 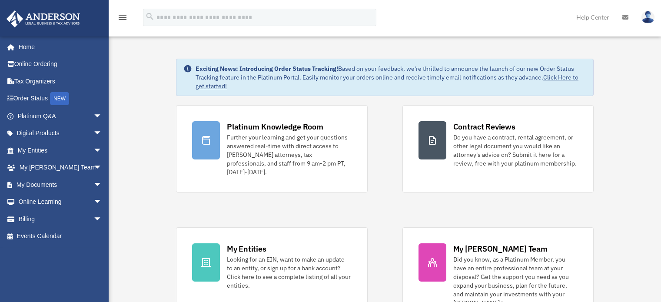 What do you see at coordinates (515, 150) in the screenshot?
I see `div: Do you have a contract, rental agreement, or other legal document you would like an attorney's ad...` at bounding box center [515, 150].